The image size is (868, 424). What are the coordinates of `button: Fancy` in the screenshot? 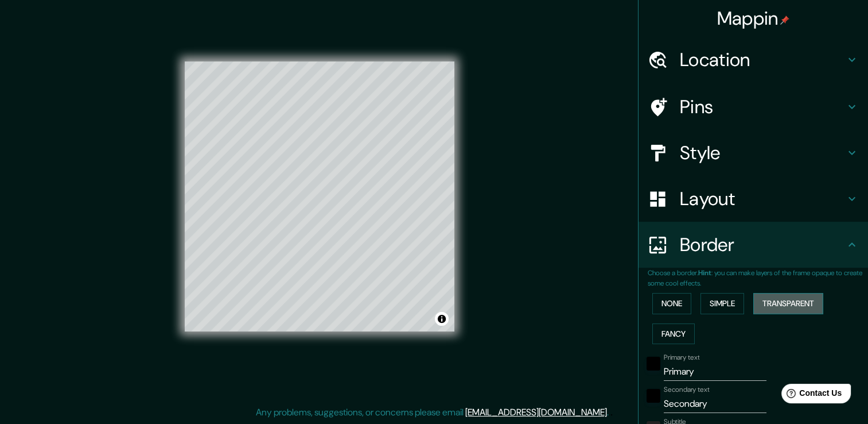 It's located at (674, 334).